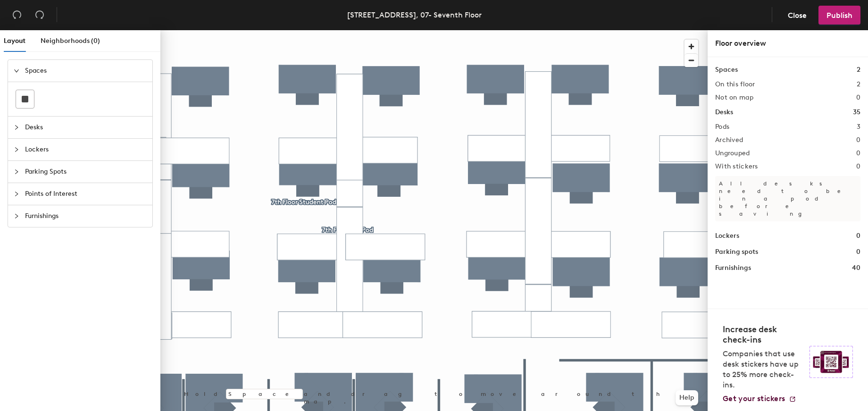 The width and height of the screenshot is (868, 411). I want to click on a: Get your stickers, so click(760, 399).